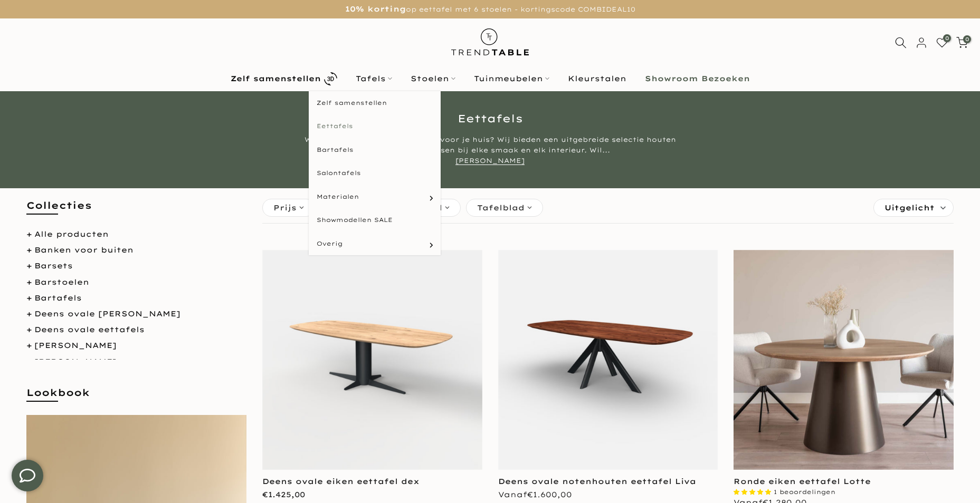 Image resolution: width=980 pixels, height=503 pixels. I want to click on img: trend-table, so click(489, 42).